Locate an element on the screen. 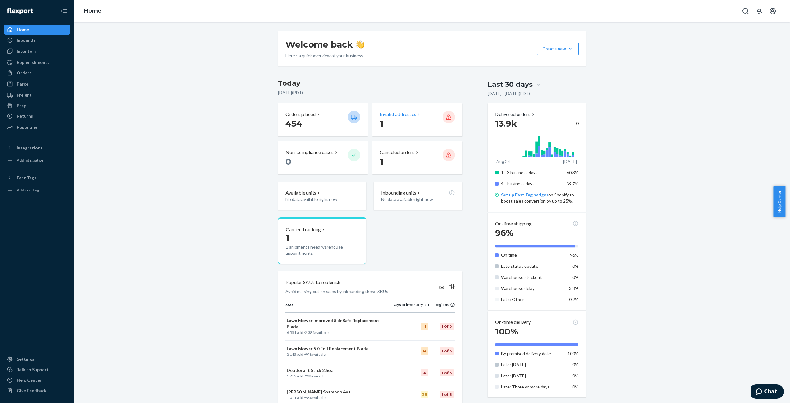  span: 60.3% is located at coordinates (573, 172).